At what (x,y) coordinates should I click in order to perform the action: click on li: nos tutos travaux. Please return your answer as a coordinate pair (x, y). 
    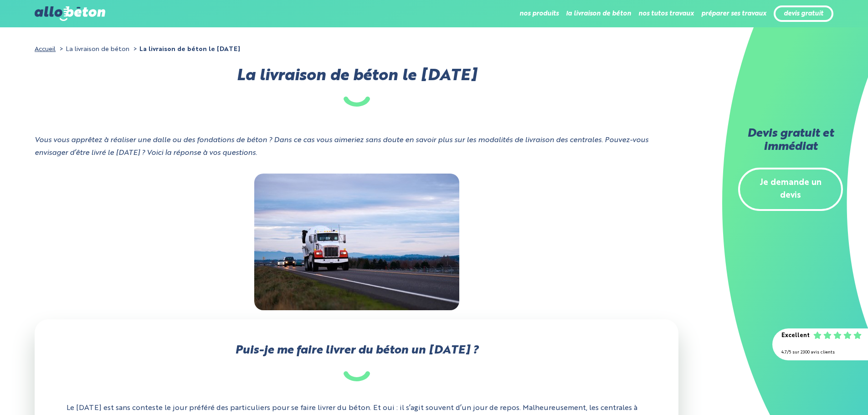
    Looking at the image, I should click on (666, 13).